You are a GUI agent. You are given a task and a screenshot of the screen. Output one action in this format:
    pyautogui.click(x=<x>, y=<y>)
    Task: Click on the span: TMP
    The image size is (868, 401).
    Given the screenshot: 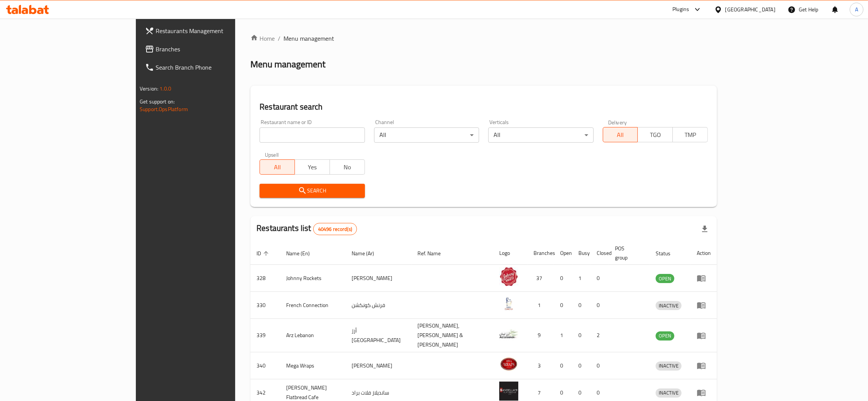 What is the action you would take?
    pyautogui.click(x=690, y=135)
    